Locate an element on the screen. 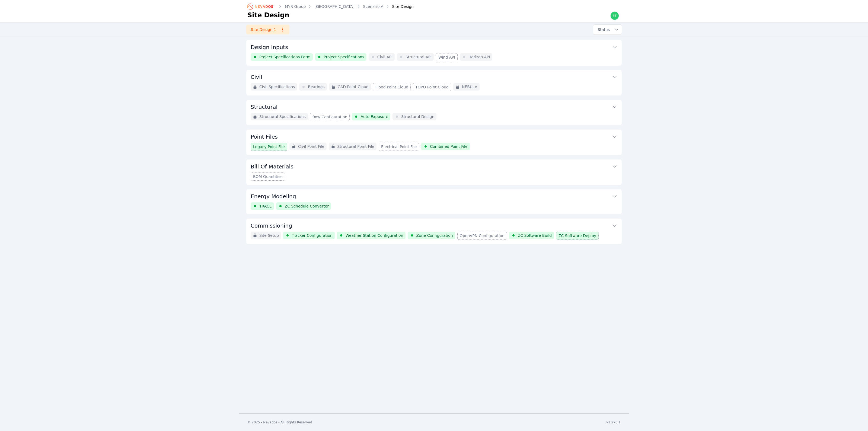 The image size is (868, 431). span: Horizon API is located at coordinates (479, 57).